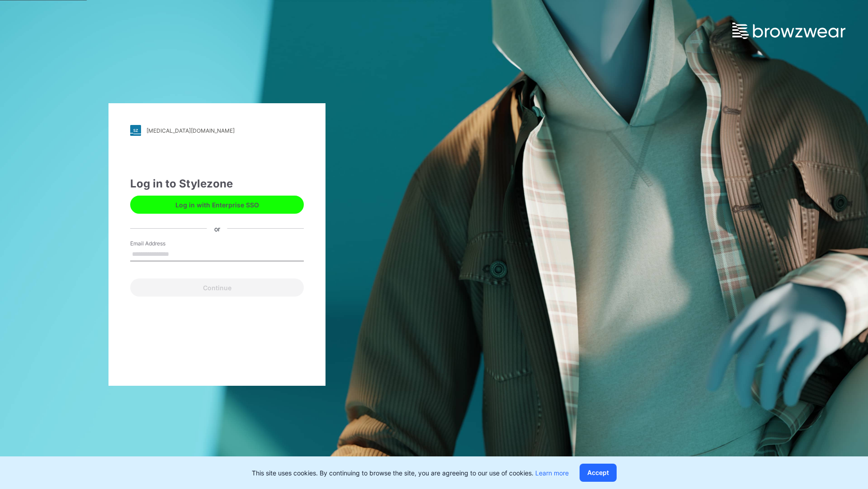  What do you see at coordinates (217, 205) in the screenshot?
I see `button: Log in with Enterprise SSO` at bounding box center [217, 205].